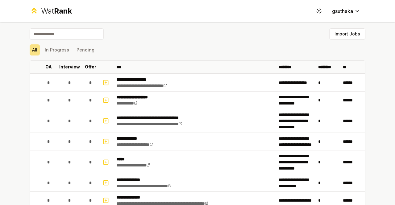 The height and width of the screenshot is (205, 395). What do you see at coordinates (90, 67) in the screenshot?
I see `p: Offer` at bounding box center [90, 67].